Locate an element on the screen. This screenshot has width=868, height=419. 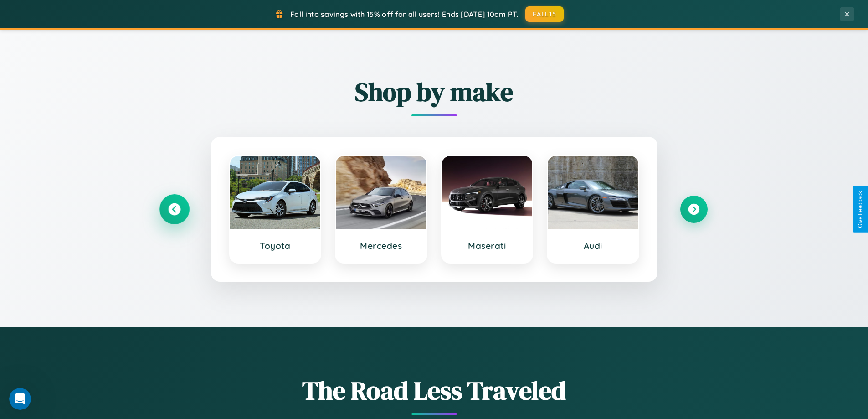
h3: Toyota is located at coordinates (275, 245).